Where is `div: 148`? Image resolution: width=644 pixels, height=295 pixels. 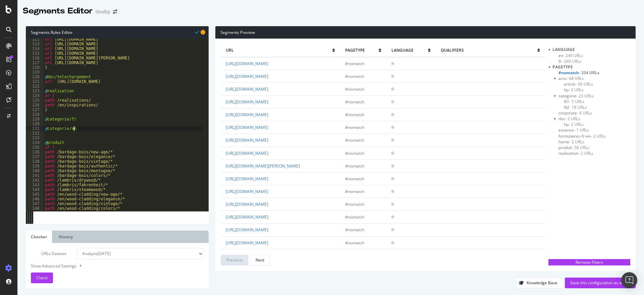 div: 148 is located at coordinates (34, 208).